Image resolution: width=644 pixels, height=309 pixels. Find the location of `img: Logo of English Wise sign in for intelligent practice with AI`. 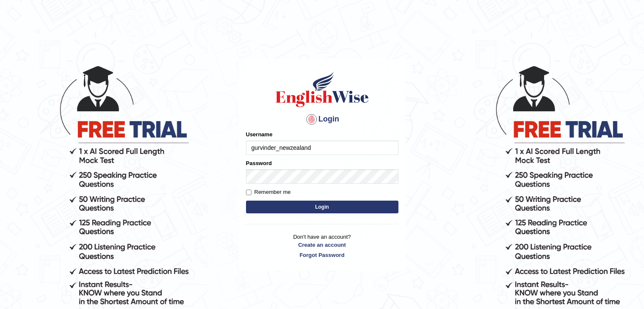

img: Logo of English Wise sign in for intelligent practice with AI is located at coordinates (322, 89).